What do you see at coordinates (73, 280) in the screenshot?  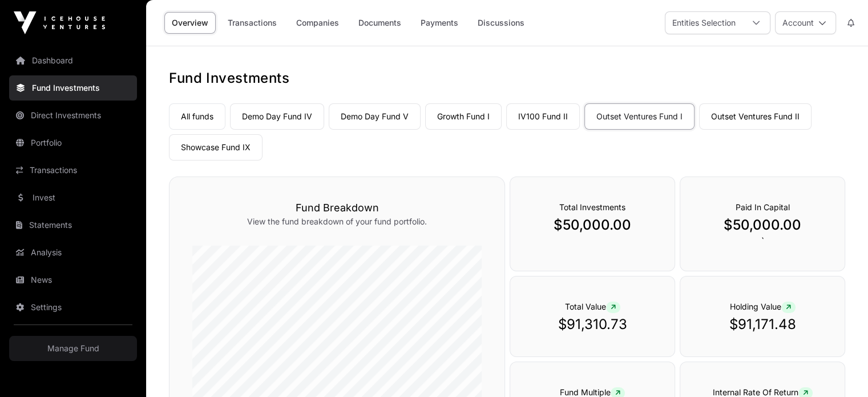 I see `a: News` at bounding box center [73, 280].